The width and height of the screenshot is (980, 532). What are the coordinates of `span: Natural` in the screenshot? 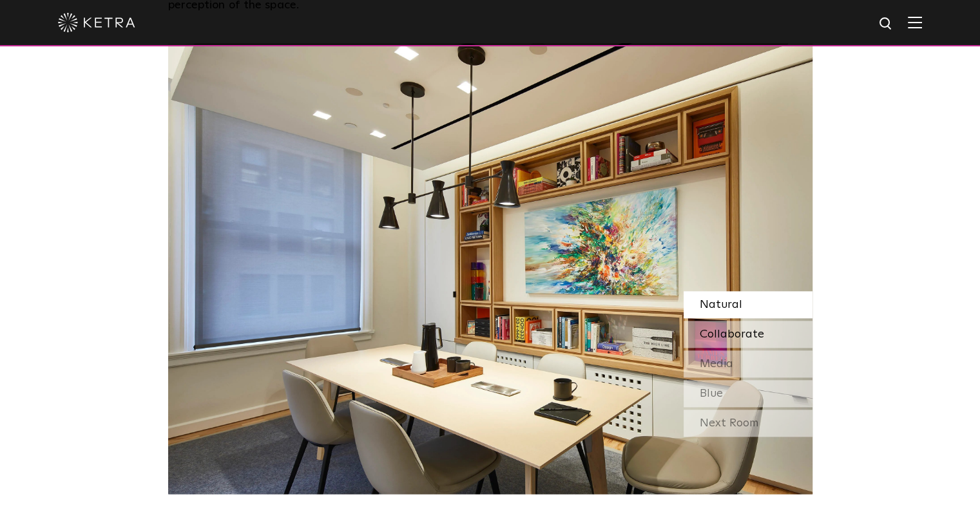 It's located at (721, 305).